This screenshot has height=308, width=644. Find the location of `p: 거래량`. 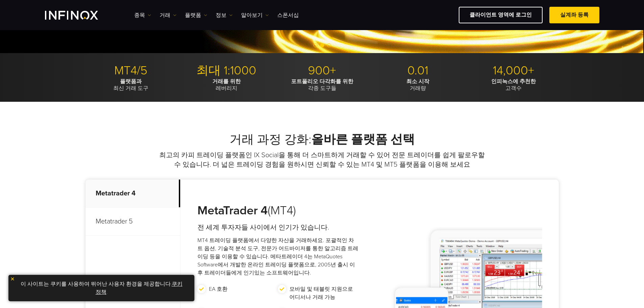

p: 거래량 is located at coordinates (418, 84).